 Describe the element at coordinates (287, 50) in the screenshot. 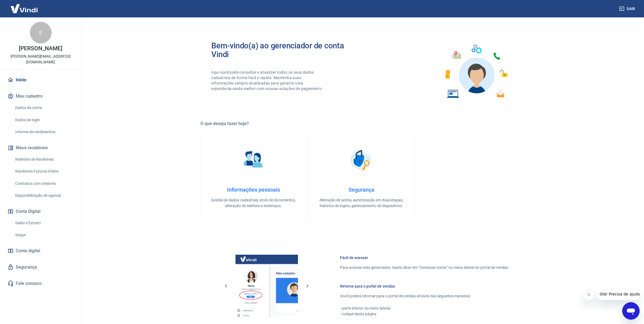

I see `h2: Bem-vindo(a) ao gerenciador de conta Vindi` at that location.